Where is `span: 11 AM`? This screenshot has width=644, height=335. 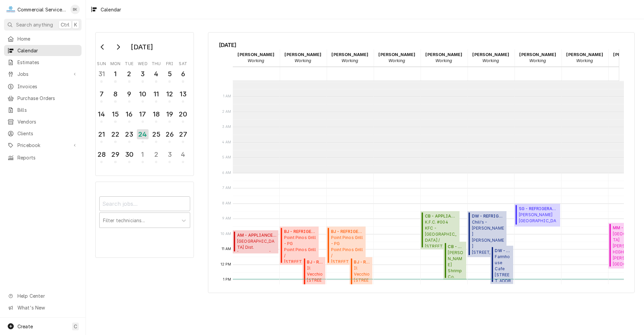
span: 11 AM is located at coordinates (226, 249).